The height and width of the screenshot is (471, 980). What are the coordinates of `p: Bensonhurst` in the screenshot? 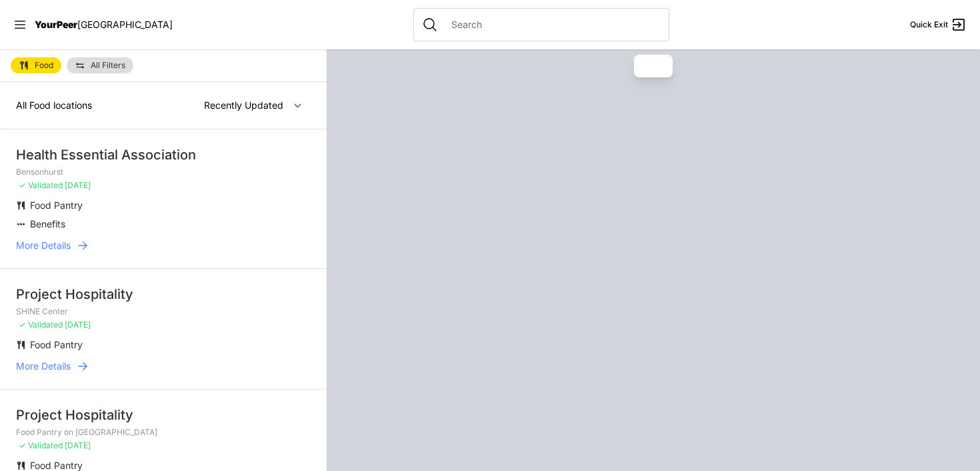 It's located at (163, 172).